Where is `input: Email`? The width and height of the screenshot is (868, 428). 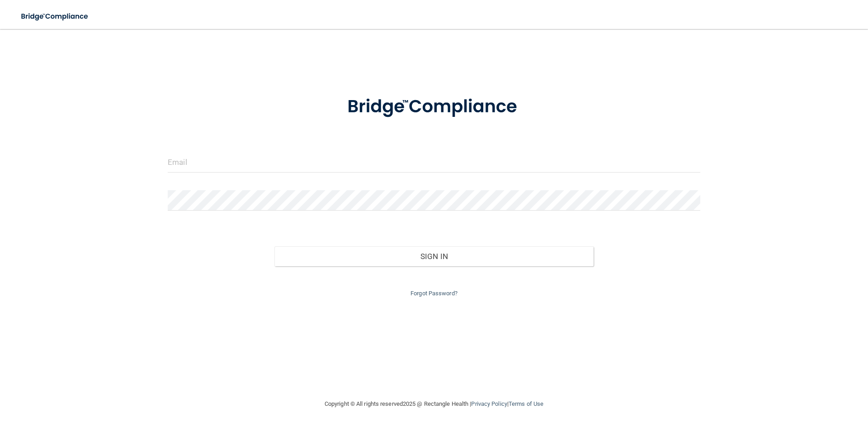
input: Email is located at coordinates (434, 162).